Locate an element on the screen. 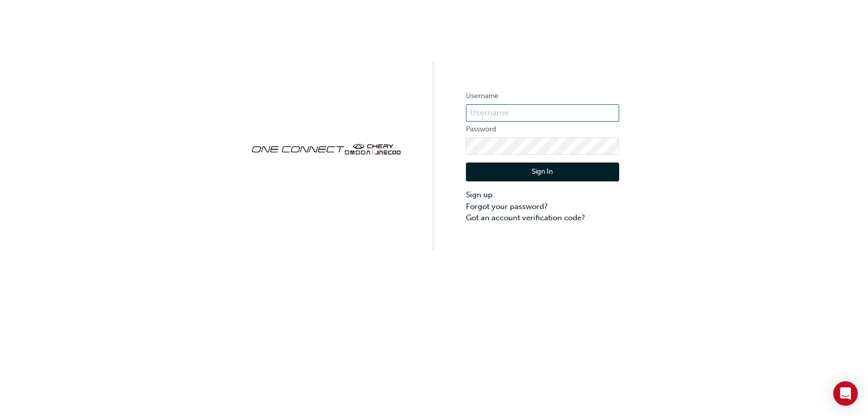  img: oneconnect is located at coordinates (326, 148).